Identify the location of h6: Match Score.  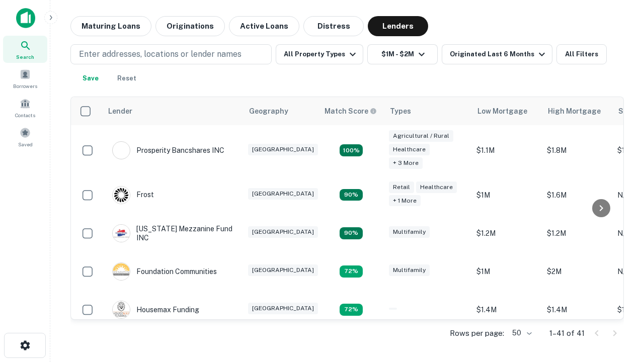
(350, 111).